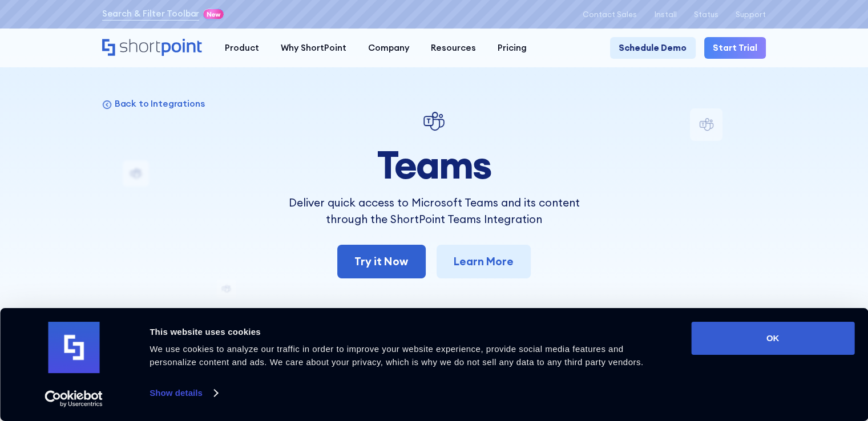 The height and width of the screenshot is (421, 868). Describe the element at coordinates (313, 48) in the screenshot. I see `div: Why ShortPoint` at that location.